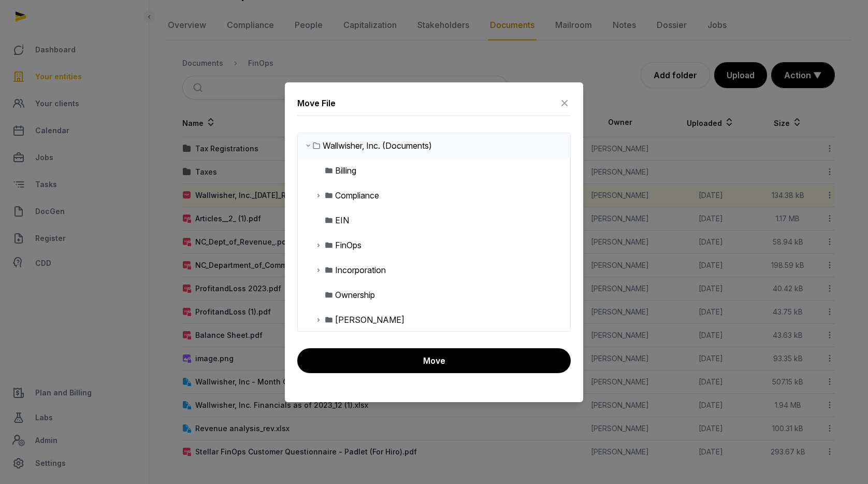  I want to click on div: Move File, so click(316, 103).